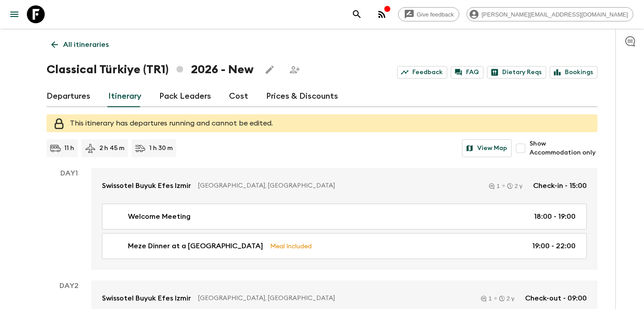 The height and width of the screenshot is (309, 644). I want to click on a: Bookings, so click(573, 73).